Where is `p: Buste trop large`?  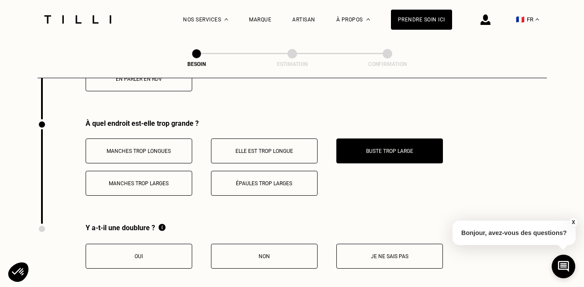
p: Buste trop large is located at coordinates (389, 151).